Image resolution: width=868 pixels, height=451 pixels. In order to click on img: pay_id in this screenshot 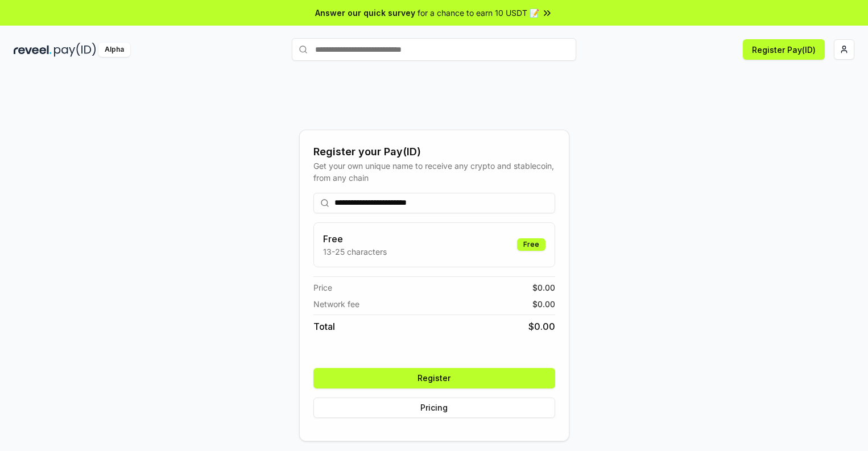, I will do `click(75, 49)`.